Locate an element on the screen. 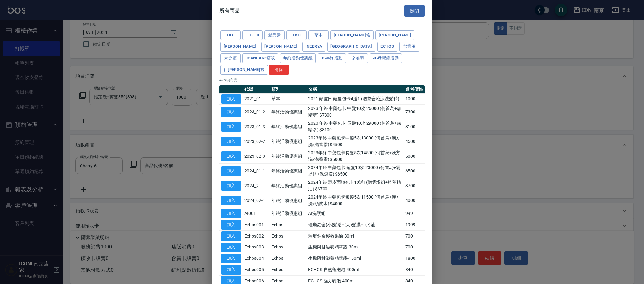 The height and width of the screenshot is (284, 644). td: 2023_01-2 is located at coordinates (256, 112).